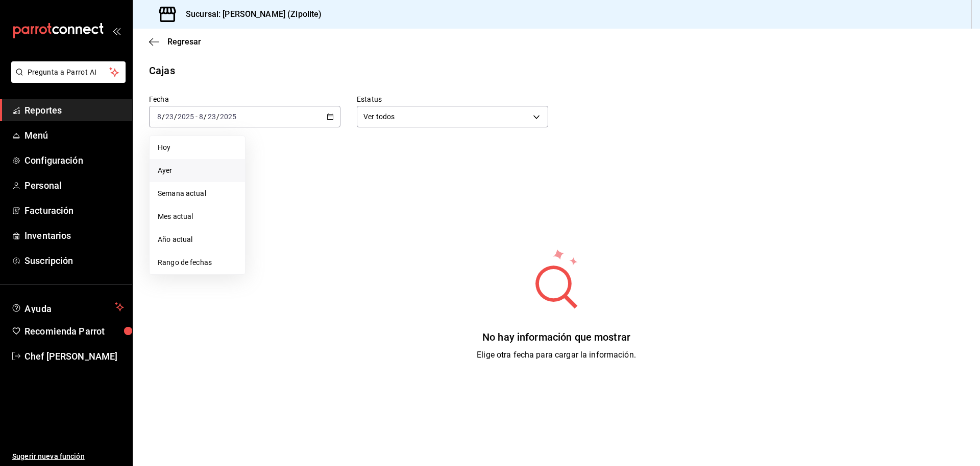  What do you see at coordinates (66, 79) in the screenshot?
I see `a: Pregunta a Parrot AI` at bounding box center [66, 79].